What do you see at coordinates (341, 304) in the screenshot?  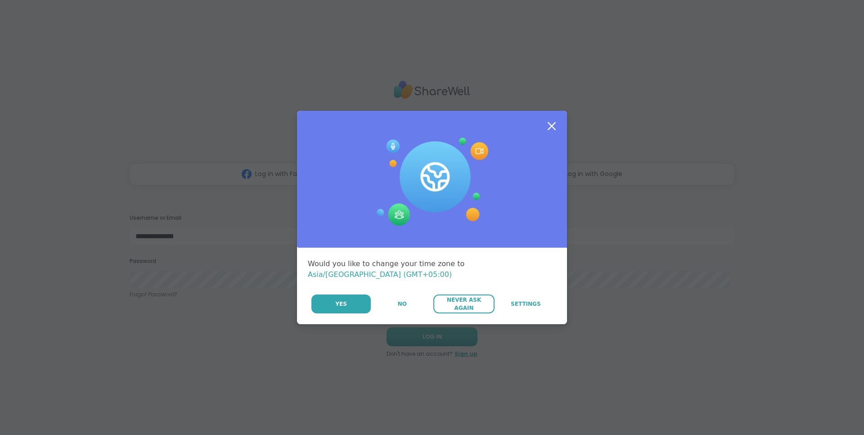 I see `span: Yes` at bounding box center [341, 304].